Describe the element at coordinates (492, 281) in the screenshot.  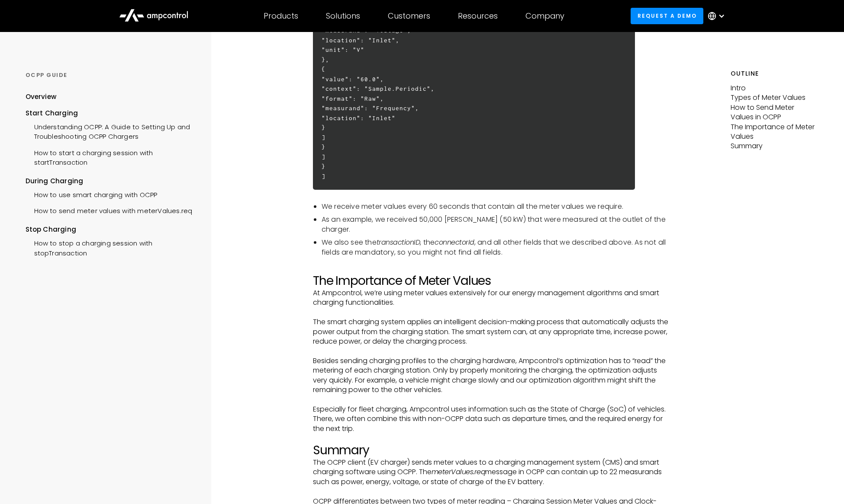
I see `h2: The Importance of Meter Values` at that location.